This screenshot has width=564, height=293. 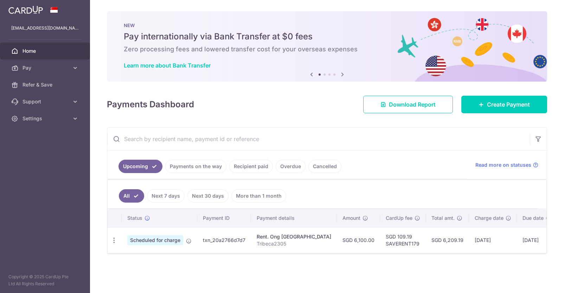 I want to click on td: SGD 6,209.19, so click(x=447, y=240).